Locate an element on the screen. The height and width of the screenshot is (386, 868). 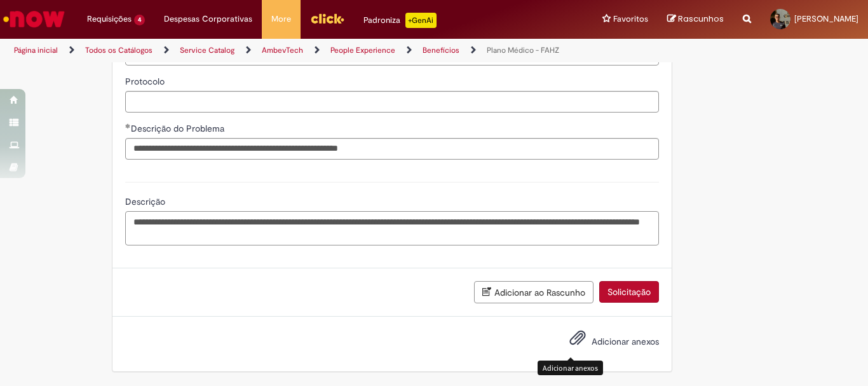
div: Padroniza is located at coordinates (400, 20).